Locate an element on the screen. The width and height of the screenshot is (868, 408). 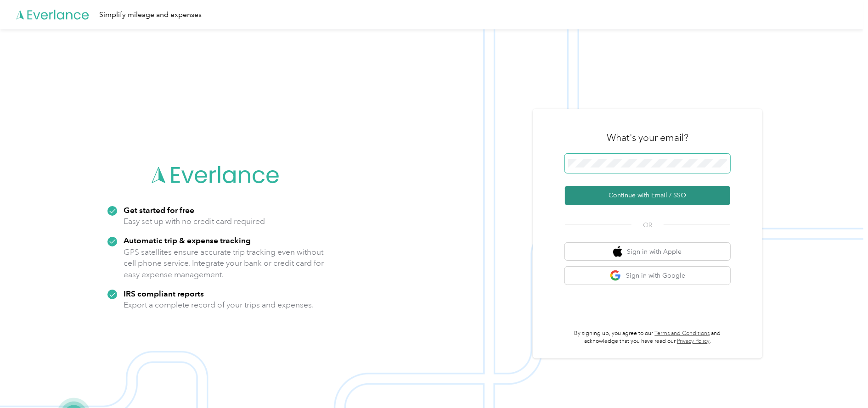
h3: What's your email? is located at coordinates (647, 137).